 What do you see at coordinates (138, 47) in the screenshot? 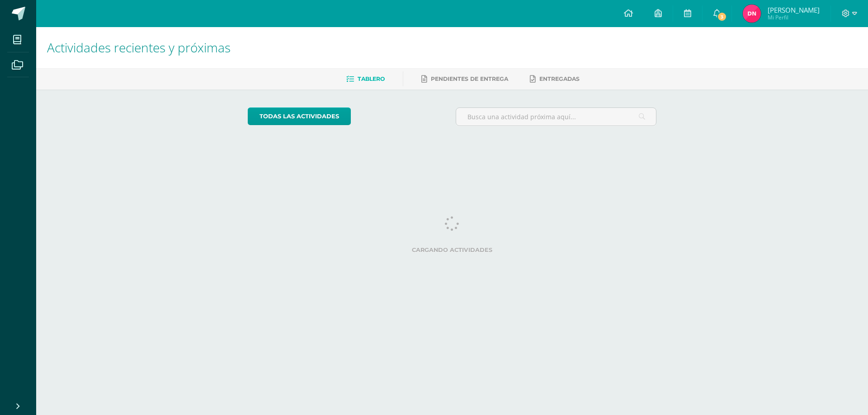
I see `span: Actividades recientes y próximas` at bounding box center [138, 47].